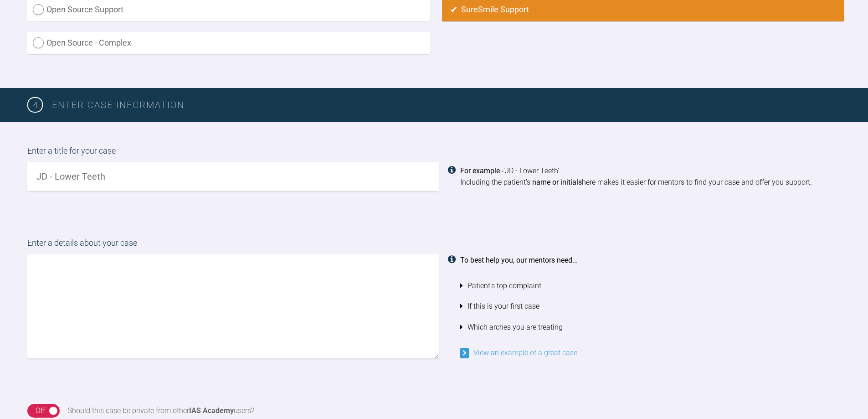 This screenshot has width=868, height=419. I want to click on input: JD - Lower Teeth, so click(233, 176).